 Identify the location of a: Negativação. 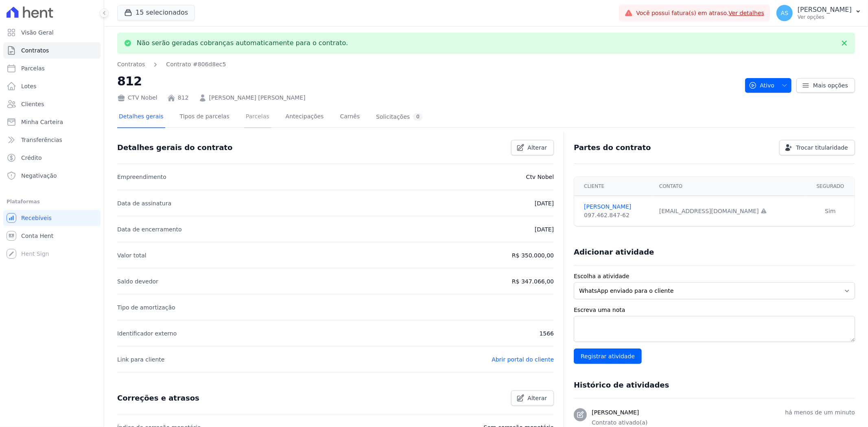
(52, 176).